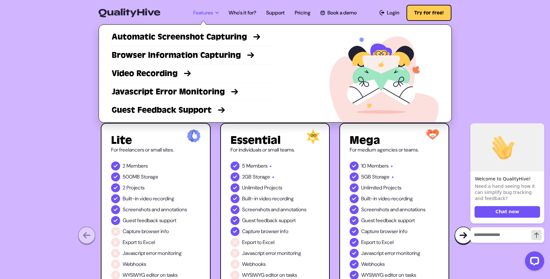 The width and height of the screenshot is (550, 279). Describe the element at coordinates (246, 177) in the screenshot. I see `span: 2GB` at that location.